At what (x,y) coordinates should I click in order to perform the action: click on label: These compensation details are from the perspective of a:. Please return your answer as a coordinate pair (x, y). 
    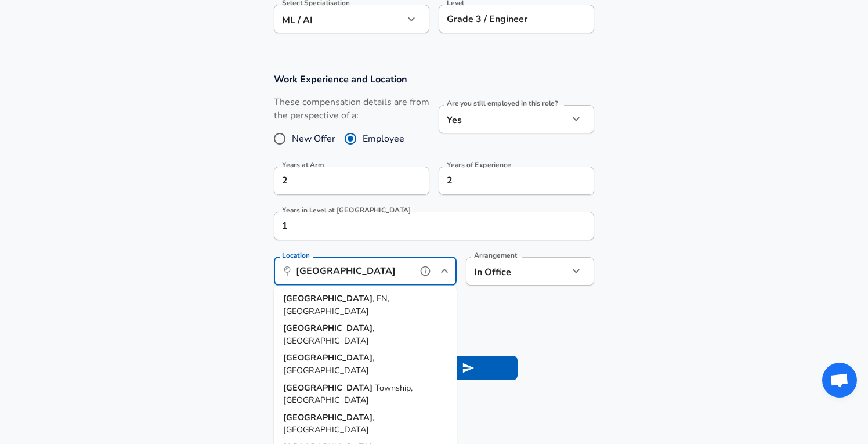
    Looking at the image, I should click on (352, 109).